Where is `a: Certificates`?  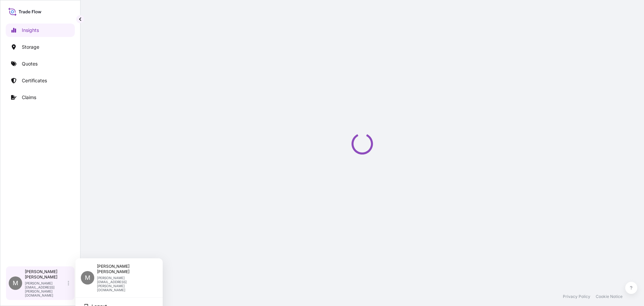 a: Certificates is located at coordinates (40, 80).